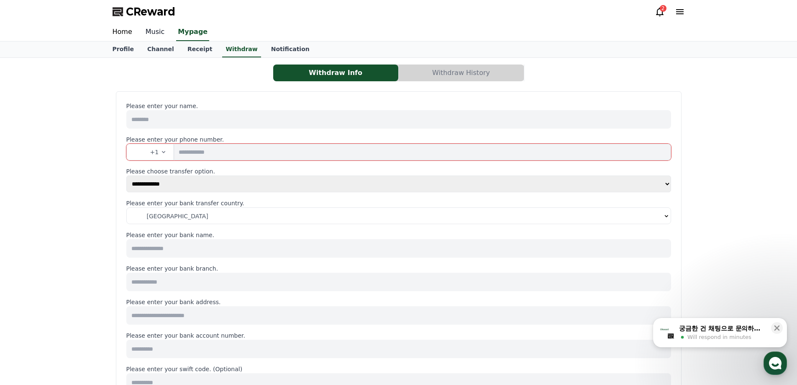  What do you see at coordinates (399, 302) in the screenshot?
I see `p: Please enter your bank address.` at bounding box center [399, 302].